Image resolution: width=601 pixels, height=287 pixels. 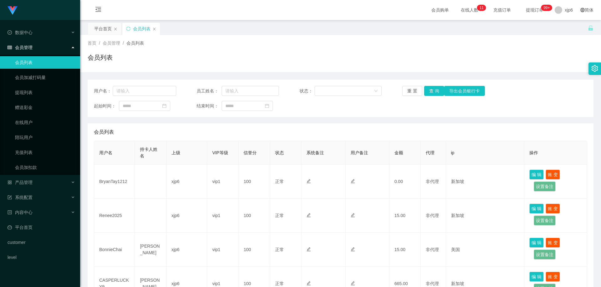 What do you see at coordinates (546, 8) in the screenshot?
I see `sup: 209` at bounding box center [546, 8].